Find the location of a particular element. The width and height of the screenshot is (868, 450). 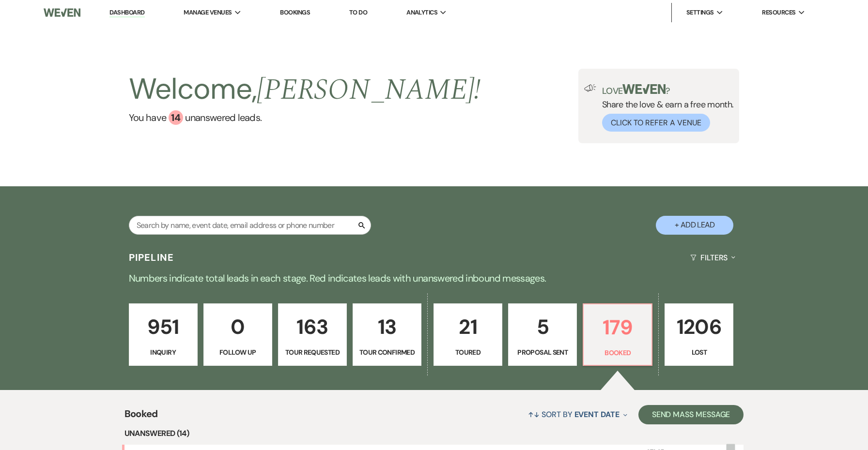

img: weven-logo-green.svg is located at coordinates (644, 89).